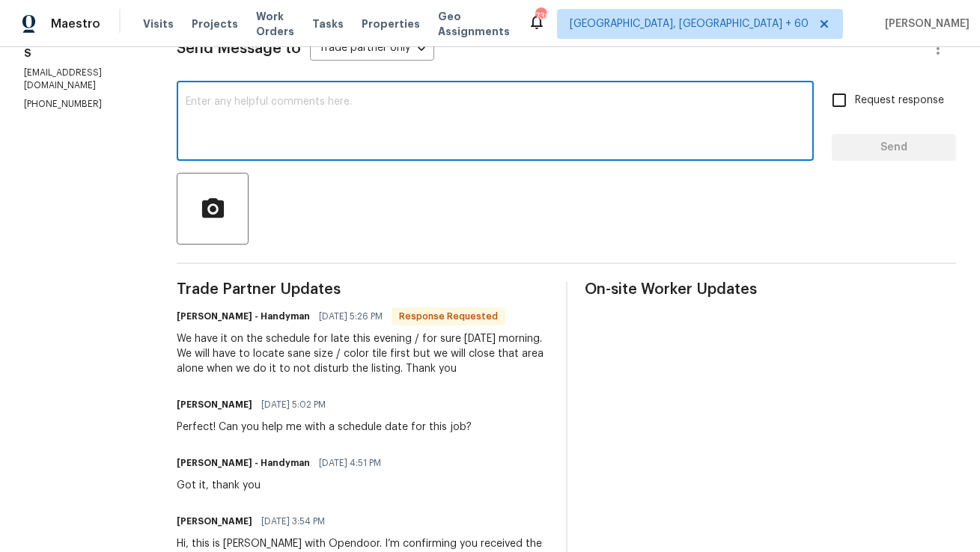 Image resolution: width=980 pixels, height=552 pixels. I want to click on span: Properties, so click(391, 24).